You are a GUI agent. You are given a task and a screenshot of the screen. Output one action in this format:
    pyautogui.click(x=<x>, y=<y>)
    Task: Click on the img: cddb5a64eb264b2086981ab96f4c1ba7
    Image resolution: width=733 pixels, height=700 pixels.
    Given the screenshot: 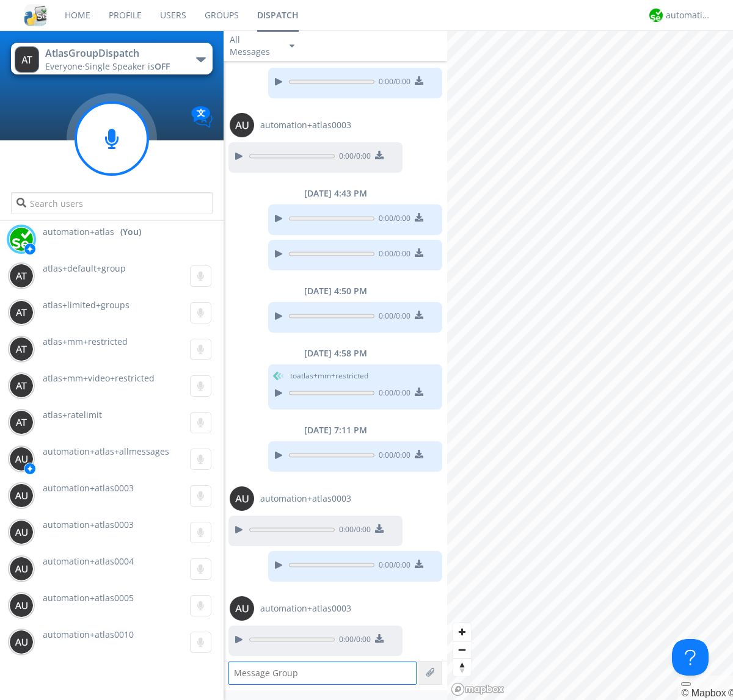 What is the action you would take?
    pyautogui.click(x=36, y=15)
    